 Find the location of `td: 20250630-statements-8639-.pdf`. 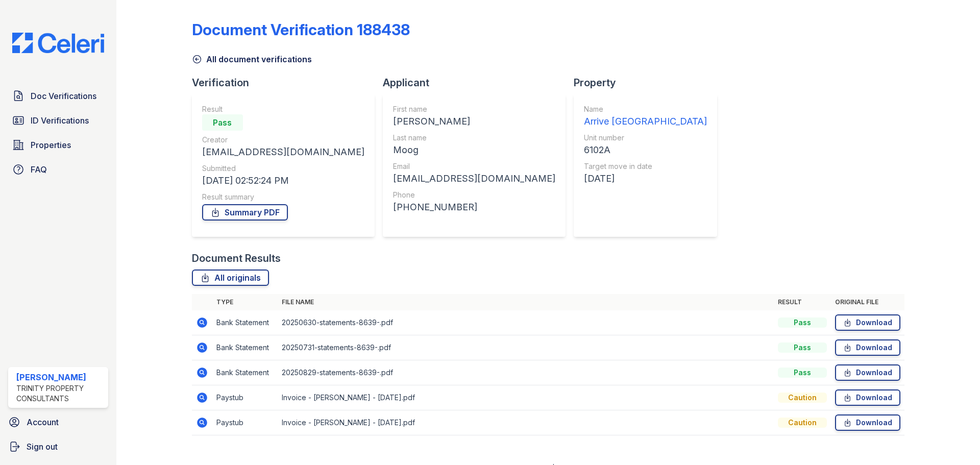

td: 20250630-statements-8639-.pdf is located at coordinates (525, 322).